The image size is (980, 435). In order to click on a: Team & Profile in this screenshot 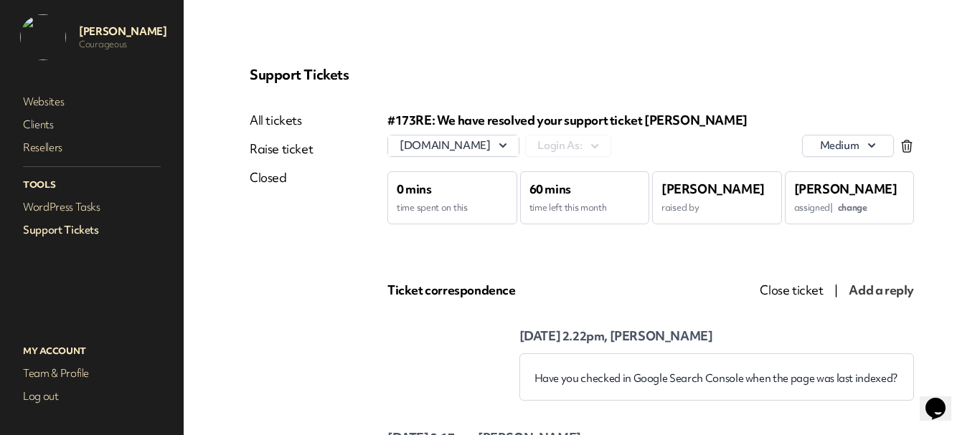, I will do `click(92, 374)`.